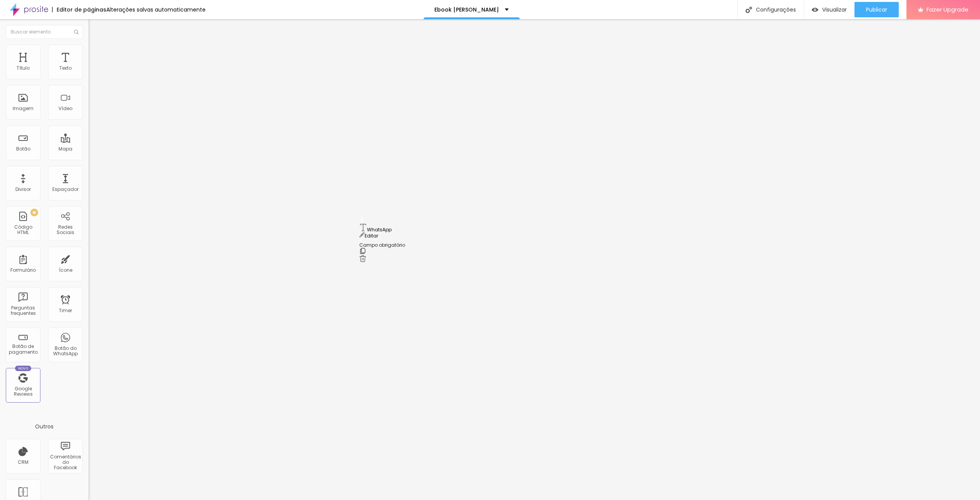 The width and height of the screenshot is (980, 500). Describe the element at coordinates (23, 462) in the screenshot. I see `div: CRM` at that location.